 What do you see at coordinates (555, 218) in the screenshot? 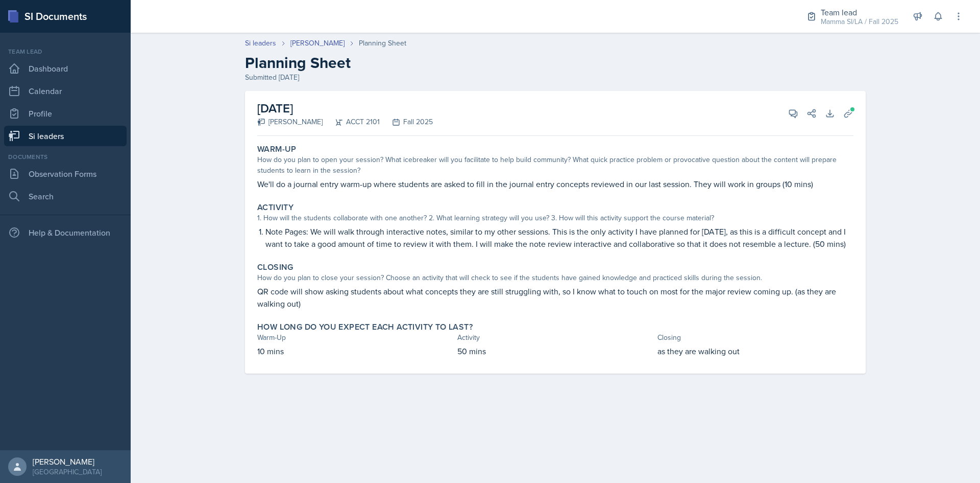
I see `div: 1. How will the students collaborate with one another? 2. What learning strategy will you use? 3....` at bounding box center [555, 218].